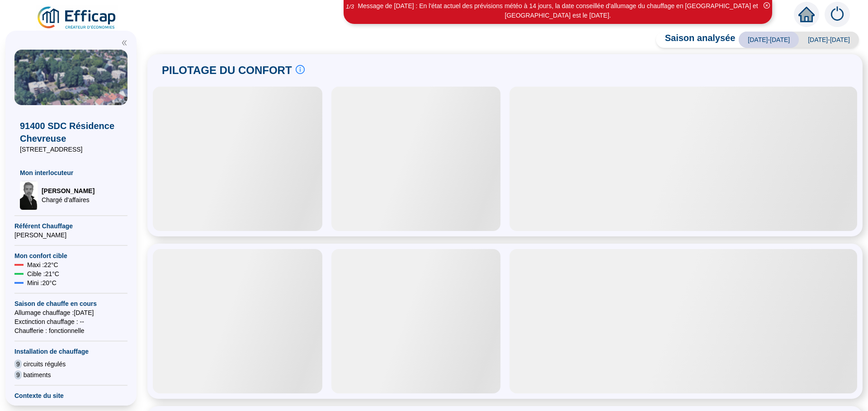 Image resolution: width=868 pixels, height=411 pixels. I want to click on span: Chaufferie : fonctionnelle, so click(71, 331).